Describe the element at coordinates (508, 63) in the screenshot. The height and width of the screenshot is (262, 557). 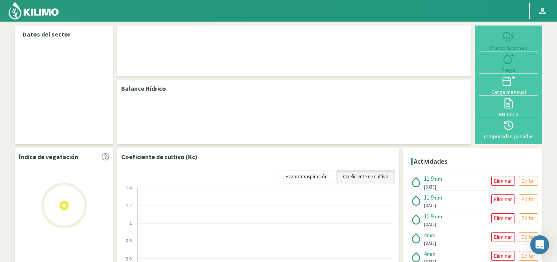
I see `button: Riego` at that location.